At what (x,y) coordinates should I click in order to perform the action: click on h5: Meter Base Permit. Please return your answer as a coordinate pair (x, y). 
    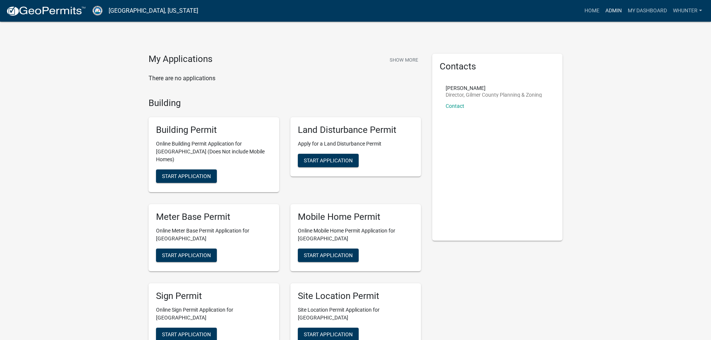
    Looking at the image, I should click on (214, 217).